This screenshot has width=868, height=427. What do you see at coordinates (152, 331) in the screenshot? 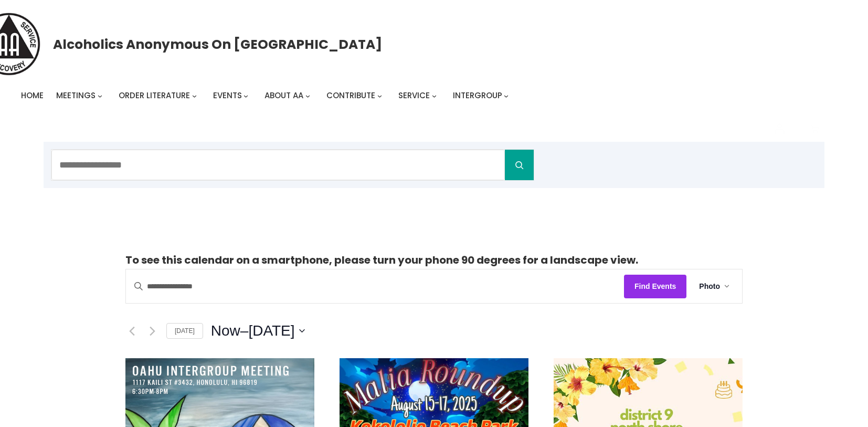
I see `a: Next Events` at bounding box center [152, 331].